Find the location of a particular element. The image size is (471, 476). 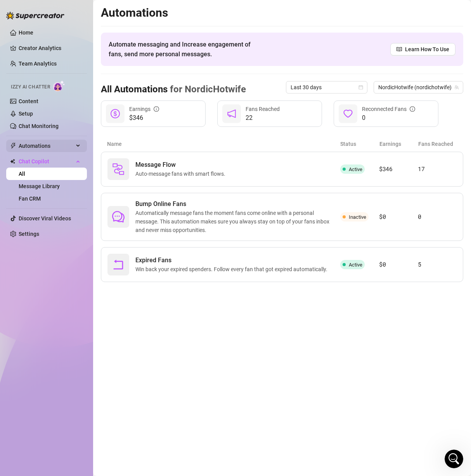

img: logo-BBDzfeDw.svg is located at coordinates (35, 15).